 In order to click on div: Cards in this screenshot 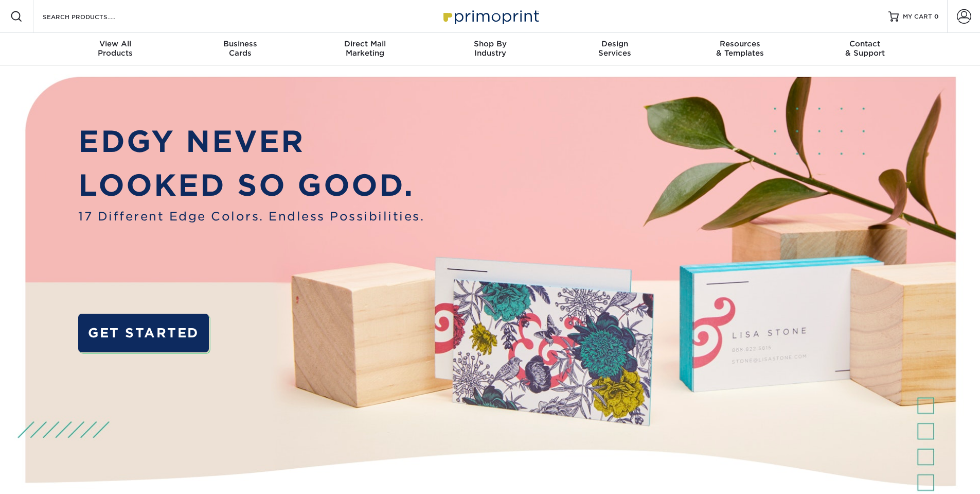, I will do `click(240, 48)`.